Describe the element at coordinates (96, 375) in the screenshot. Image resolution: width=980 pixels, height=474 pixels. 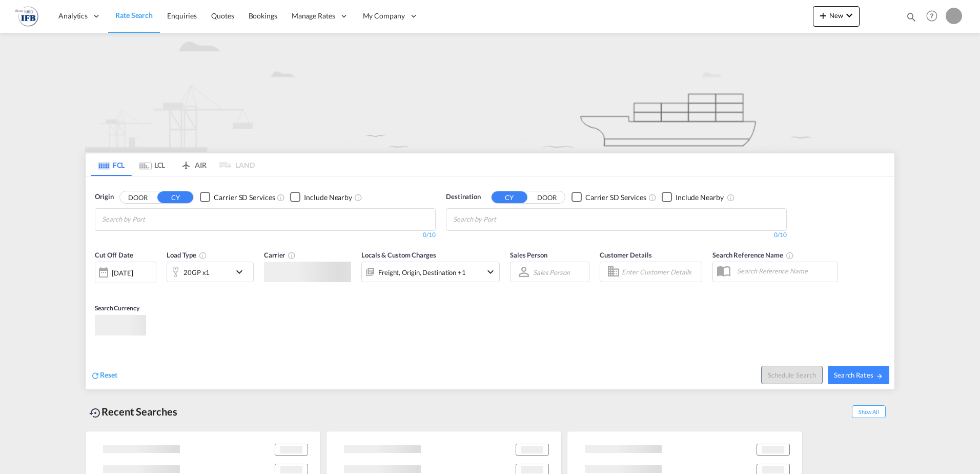
I see `md-icon: icon-refresh` at that location.